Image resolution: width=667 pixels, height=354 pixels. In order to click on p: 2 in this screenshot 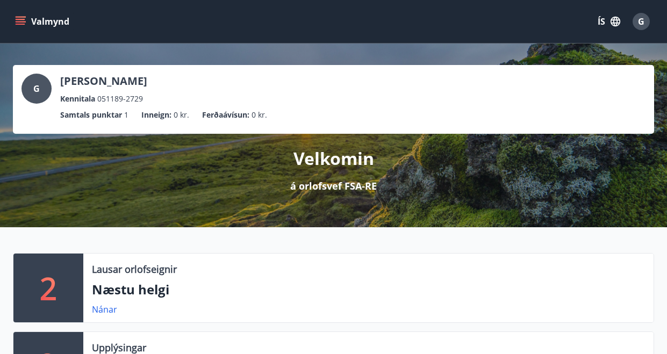, I will do `click(48, 288)`.